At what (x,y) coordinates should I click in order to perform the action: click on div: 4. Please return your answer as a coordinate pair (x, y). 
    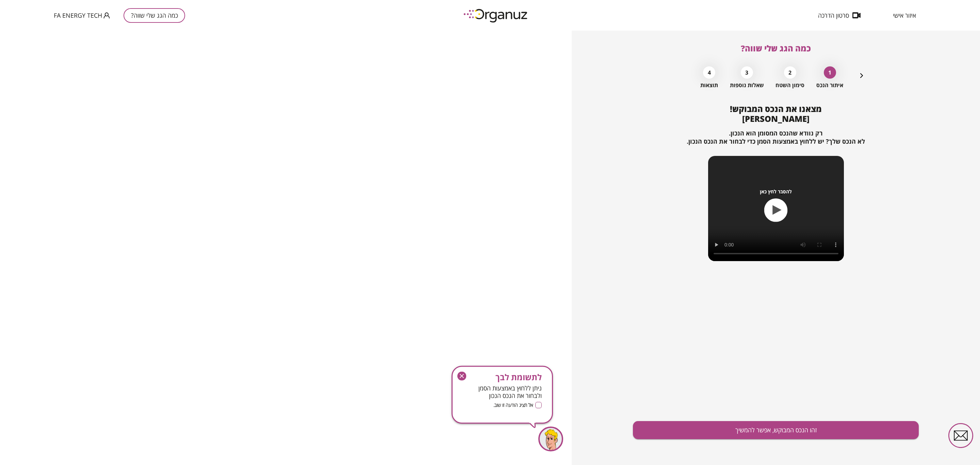
    Looking at the image, I should click on (709, 73).